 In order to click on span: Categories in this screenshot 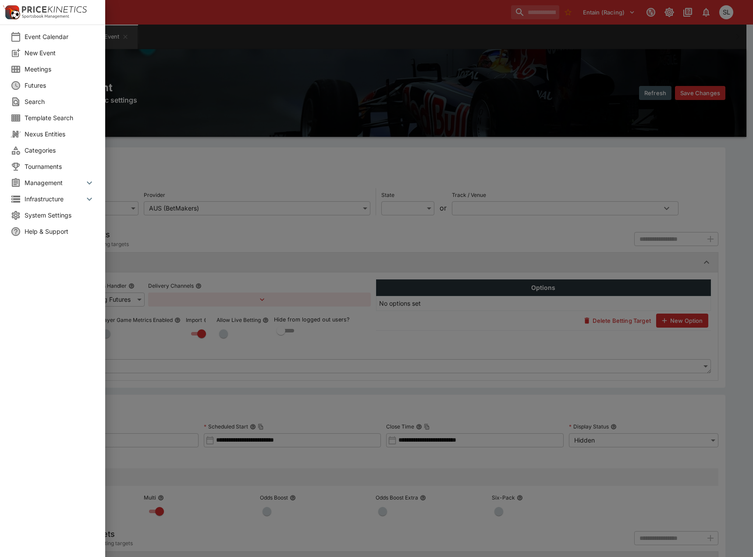, I will do `click(60, 150)`.